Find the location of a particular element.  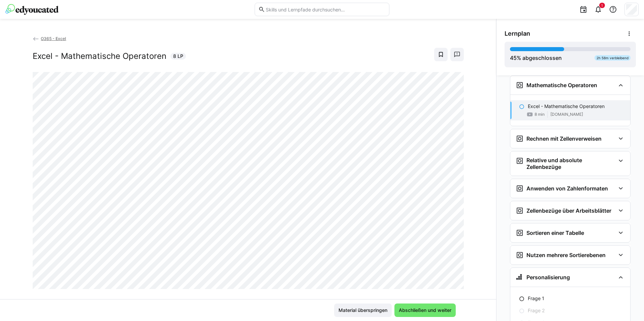

h3: Zellenbezüge über Arbeitsblätter is located at coordinates (569, 211).